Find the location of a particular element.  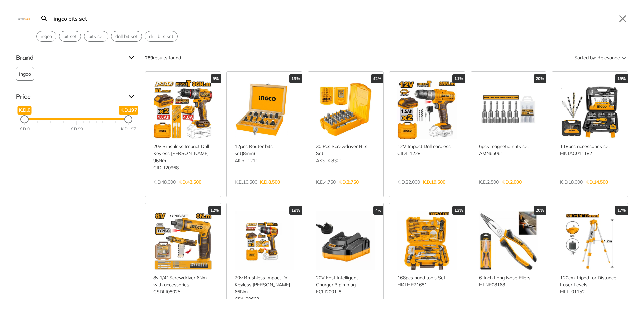

div: 17% is located at coordinates (621, 210).